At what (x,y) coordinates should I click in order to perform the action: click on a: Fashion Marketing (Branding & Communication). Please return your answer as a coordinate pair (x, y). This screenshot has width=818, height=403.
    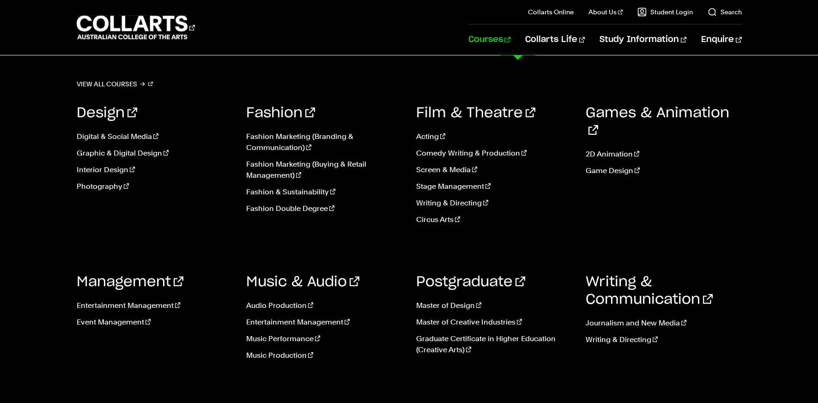
    Looking at the image, I should click on (324, 142).